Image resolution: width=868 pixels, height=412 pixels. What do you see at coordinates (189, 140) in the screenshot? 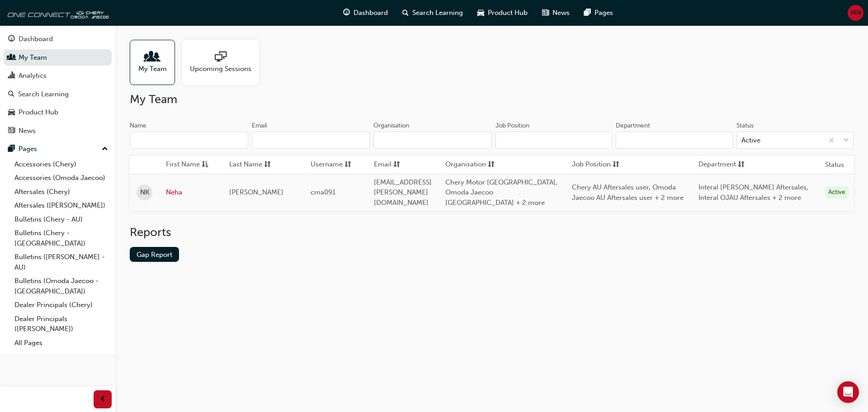
I see `input: Name` at bounding box center [189, 140].